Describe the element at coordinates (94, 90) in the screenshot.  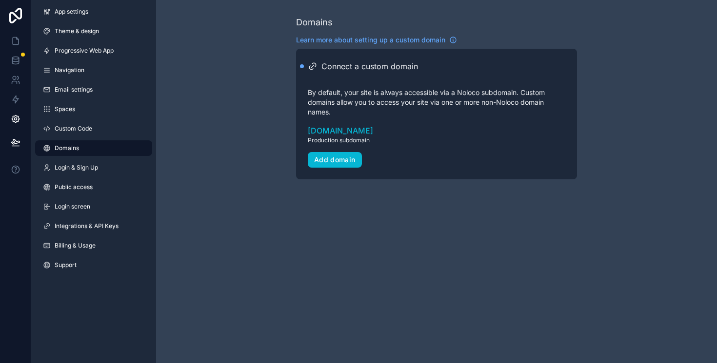
I see `a: Email settings` at that location.